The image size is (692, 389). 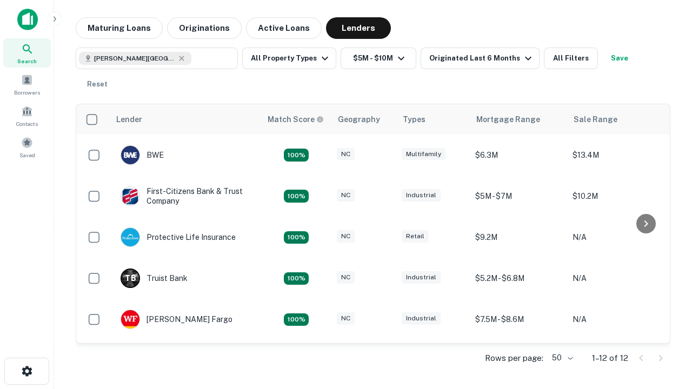 What do you see at coordinates (142, 155) in the screenshot?
I see `div: BWE` at bounding box center [142, 155].